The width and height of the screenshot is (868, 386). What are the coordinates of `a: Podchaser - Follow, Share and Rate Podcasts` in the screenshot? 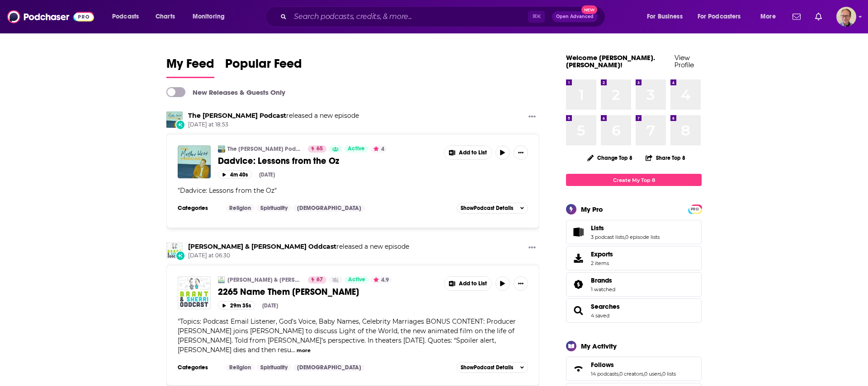 It's located at (51, 17).